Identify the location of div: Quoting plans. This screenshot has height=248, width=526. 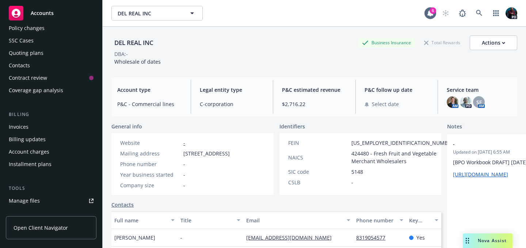
(26, 53).